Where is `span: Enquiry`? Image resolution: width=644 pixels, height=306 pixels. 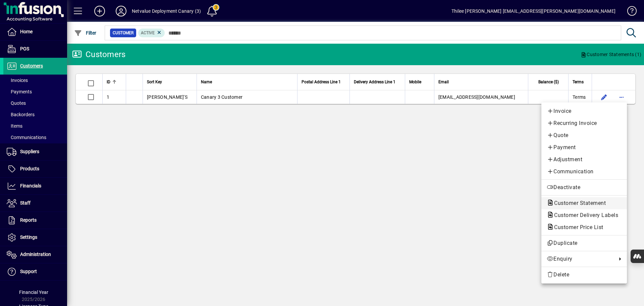
span: Enquiry is located at coordinates (580, 259).